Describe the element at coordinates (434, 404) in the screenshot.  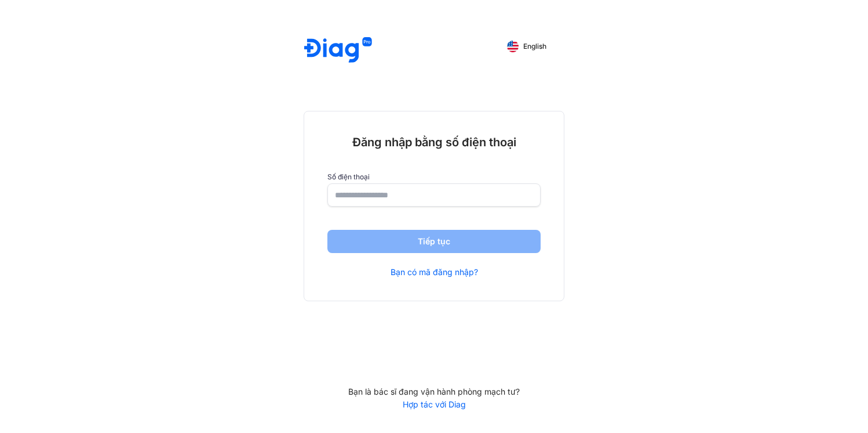
I see `a: Hợp tác với Diag` at that location.